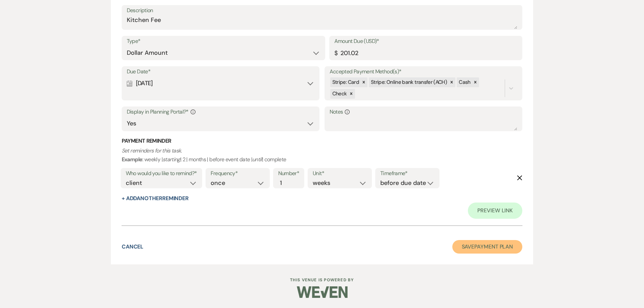  What do you see at coordinates (152, 151) in the screenshot?
I see `i: Set reminders for this task.` at bounding box center [152, 151].